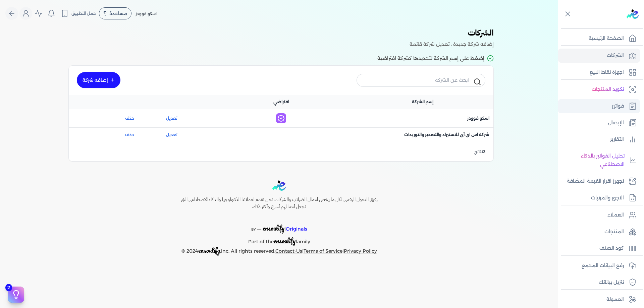  Describe the element at coordinates (115, 13) in the screenshot. I see `div: مساعدة` at that location.